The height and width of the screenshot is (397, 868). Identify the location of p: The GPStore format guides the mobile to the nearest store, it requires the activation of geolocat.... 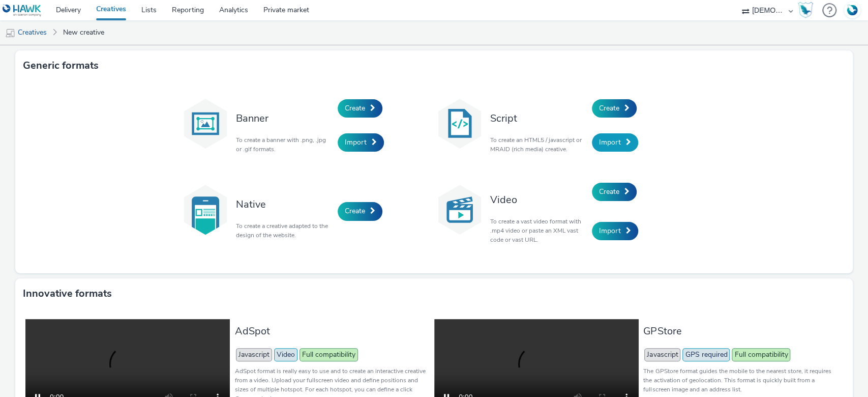
(740, 380).